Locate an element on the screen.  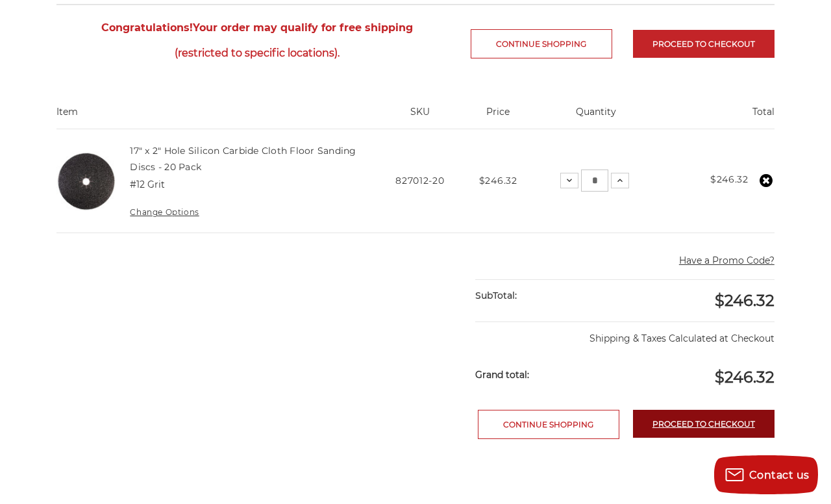
dd: #12 Grit is located at coordinates (148, 185).